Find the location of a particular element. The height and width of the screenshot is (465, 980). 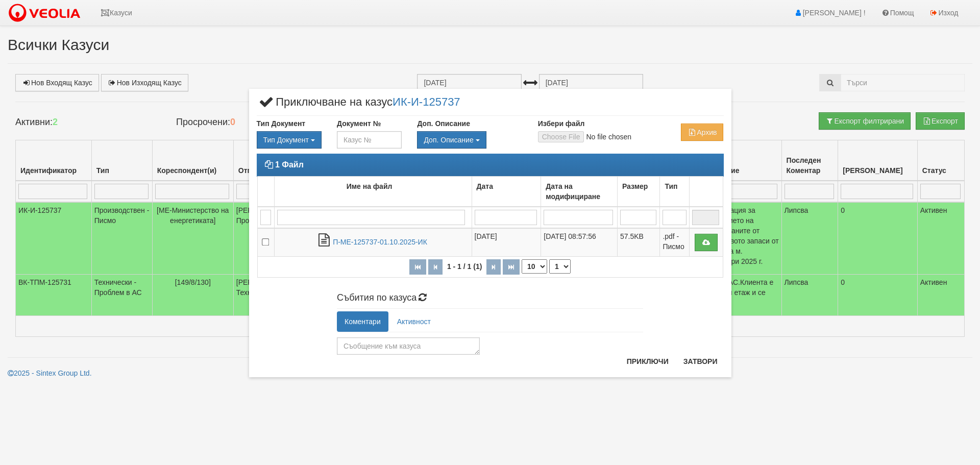

td: Дата на модифициране: No sort applied, activate to apply an ascending sort is located at coordinates (580, 191).